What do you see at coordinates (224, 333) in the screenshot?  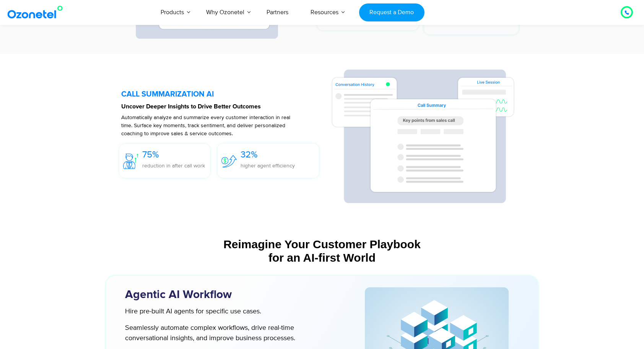 I see `p: Seamlessly automate complex workflows, drive real-time conversational insights, and improve busin...` at bounding box center [224, 333].